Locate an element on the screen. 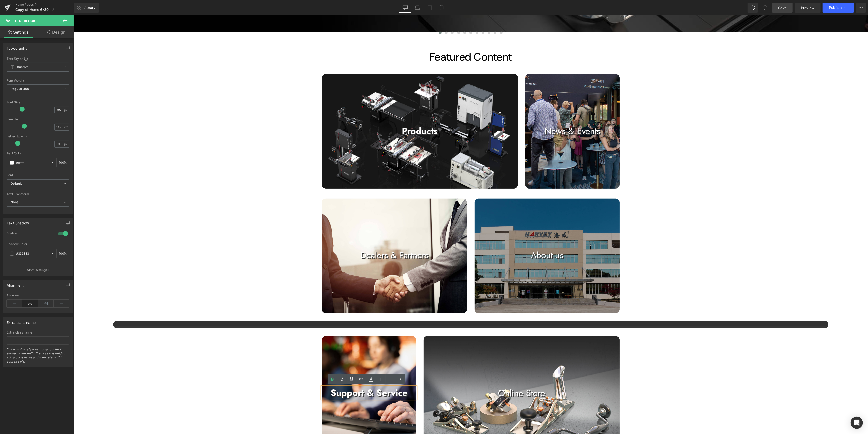  span: Publish is located at coordinates (835, 8).